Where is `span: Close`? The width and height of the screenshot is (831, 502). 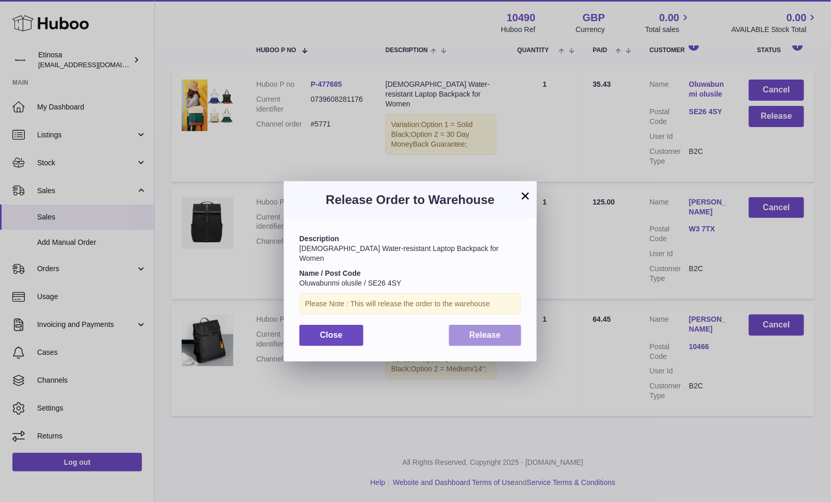 span: Close is located at coordinates (332, 335).